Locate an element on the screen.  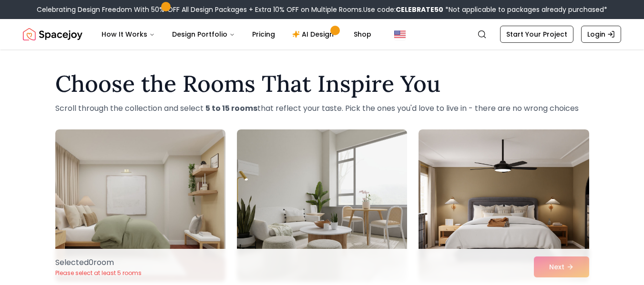
nav: Main is located at coordinates (237, 35).